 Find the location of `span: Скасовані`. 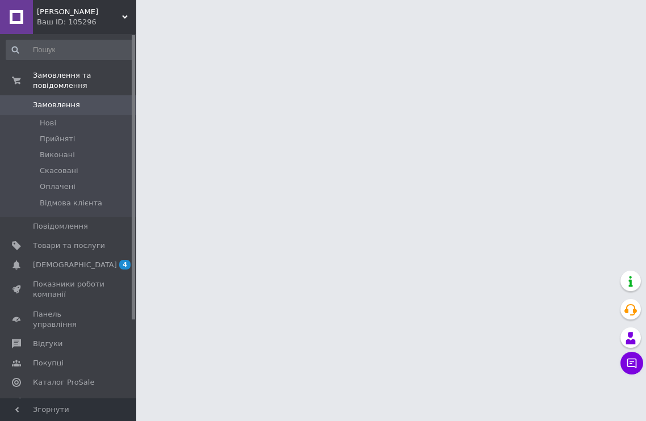

span: Скасовані is located at coordinates (59, 171).